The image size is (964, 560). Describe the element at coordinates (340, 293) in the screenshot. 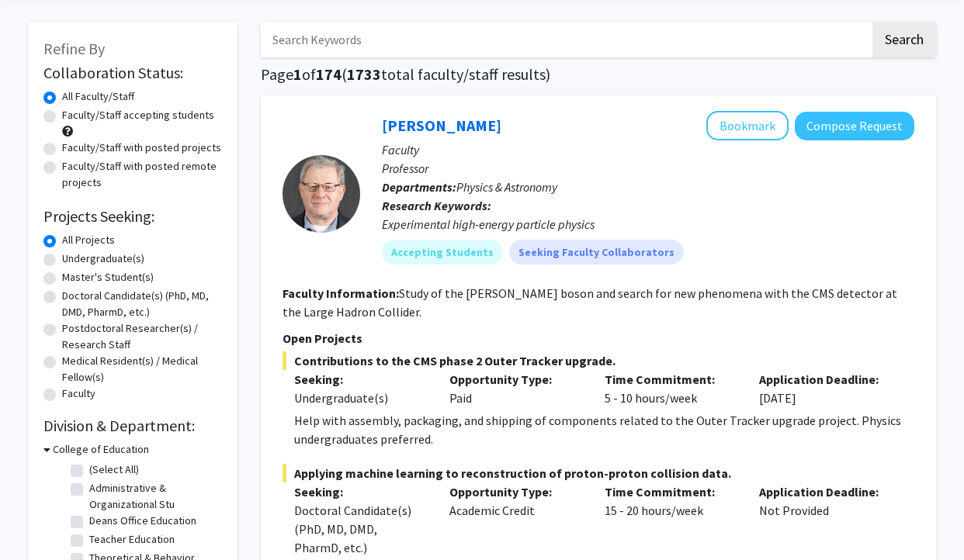

I see `b: Faculty Information:` at that location.